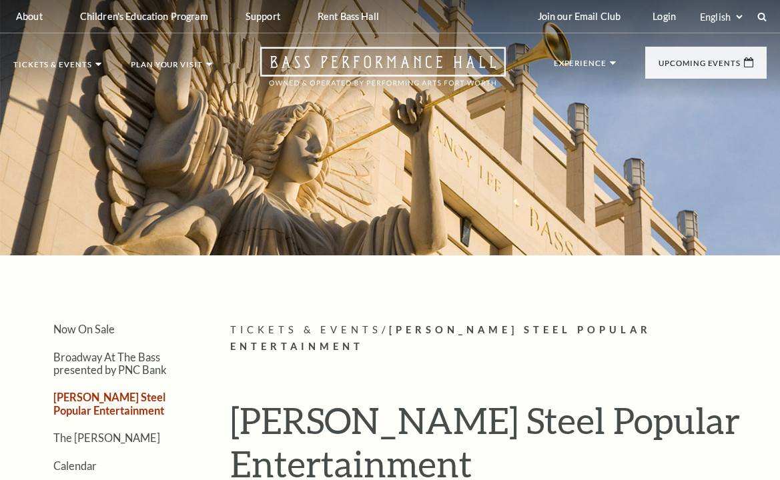  Describe the element at coordinates (306, 330) in the screenshot. I see `span: Tickets & Events` at that location.